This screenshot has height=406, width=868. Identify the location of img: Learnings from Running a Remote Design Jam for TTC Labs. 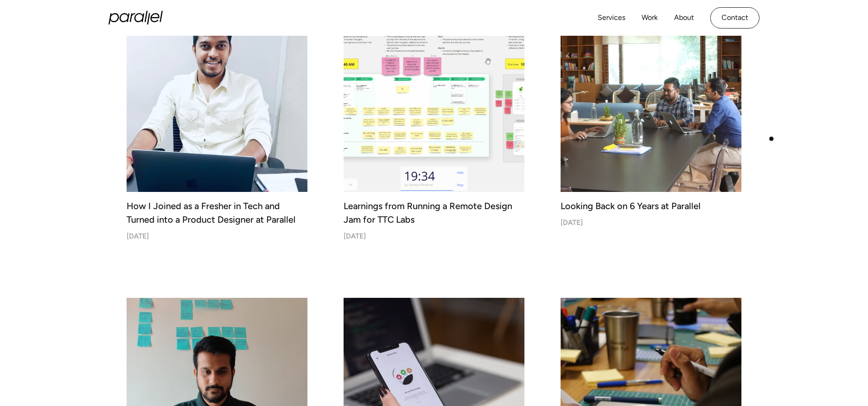
(434, 102).